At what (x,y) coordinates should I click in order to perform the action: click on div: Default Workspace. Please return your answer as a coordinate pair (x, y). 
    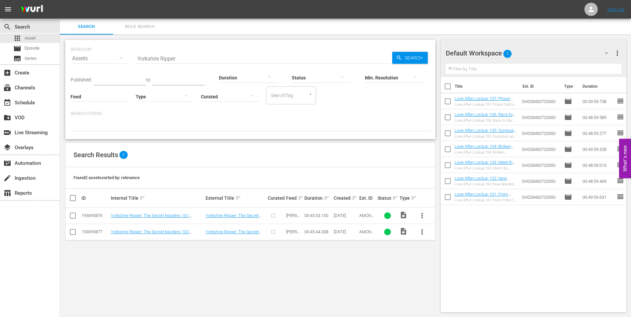
    Looking at the image, I should click on (530, 53).